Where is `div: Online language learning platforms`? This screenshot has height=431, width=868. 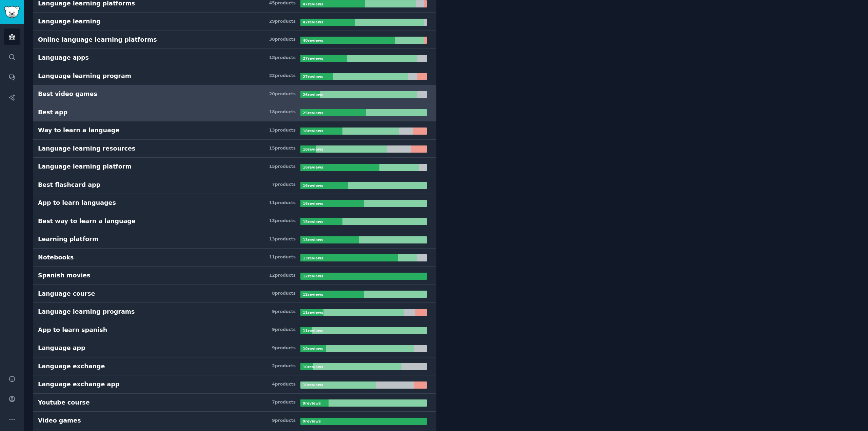
div: Online language learning platforms is located at coordinates (97, 39).